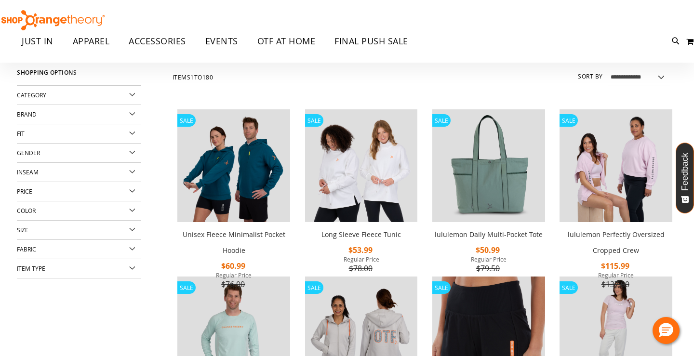  What do you see at coordinates (91, 41) in the screenshot?
I see `a: APPAREL` at bounding box center [91, 41].